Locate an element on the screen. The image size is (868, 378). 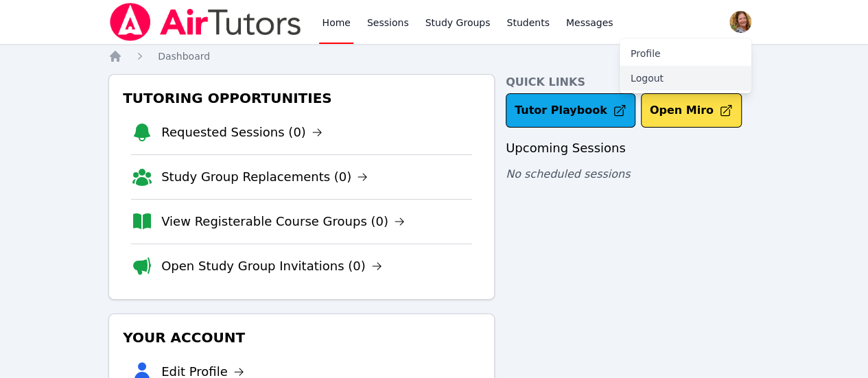
a: Dashboard is located at coordinates (184, 56).